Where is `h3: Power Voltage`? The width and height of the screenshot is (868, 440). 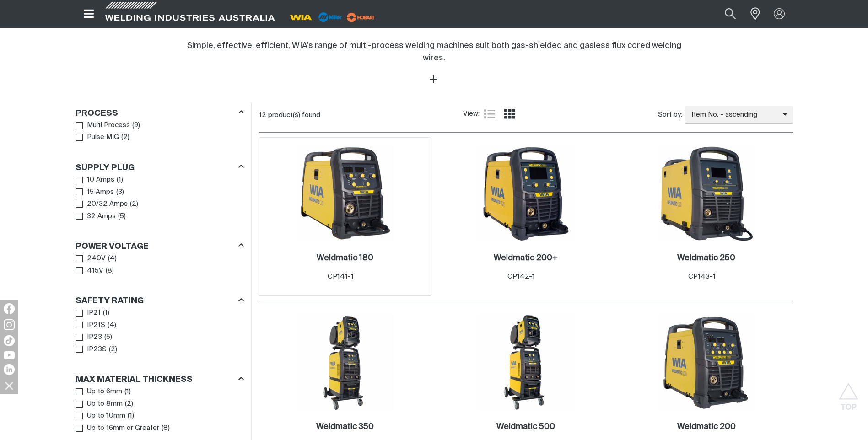 h3: Power Voltage is located at coordinates (112, 247).